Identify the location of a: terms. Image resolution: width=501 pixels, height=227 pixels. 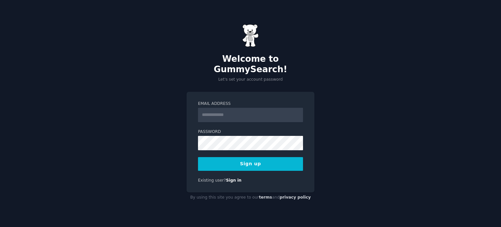
(266, 197).